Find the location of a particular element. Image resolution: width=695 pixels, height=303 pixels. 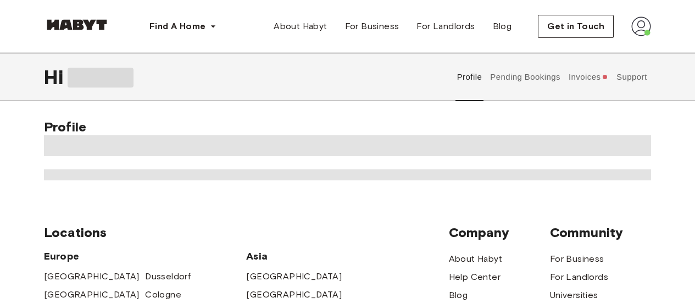

span: Help Center is located at coordinates (475, 277).